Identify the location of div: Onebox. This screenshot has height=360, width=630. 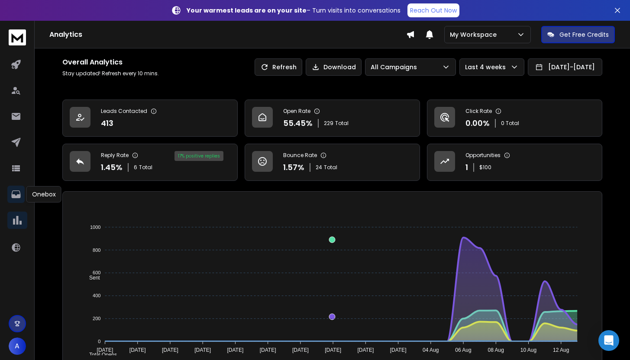
(44, 195).